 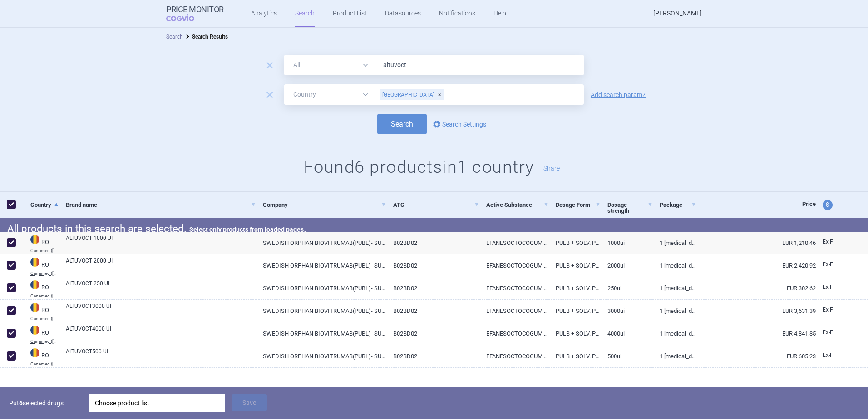 I want to click on a: Search, so click(x=174, y=37).